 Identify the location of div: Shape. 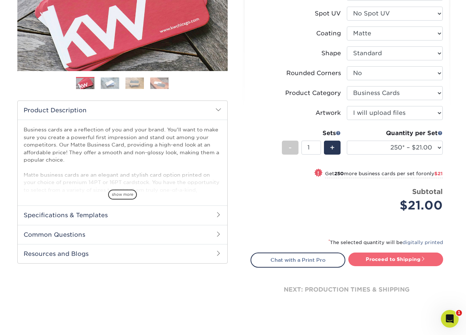
(331, 53).